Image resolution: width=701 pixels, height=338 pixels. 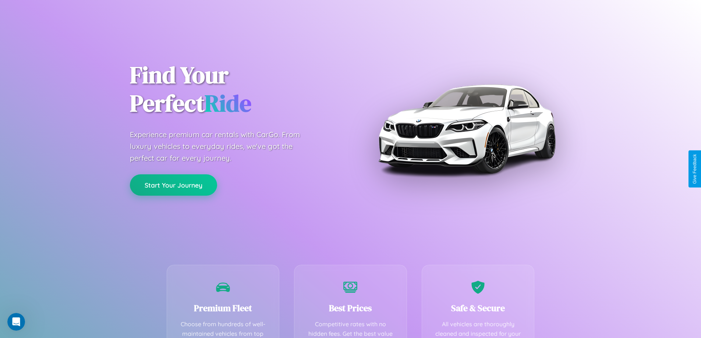 What do you see at coordinates (235, 89) in the screenshot?
I see `h1: Find Your Perfect` at bounding box center [235, 89].